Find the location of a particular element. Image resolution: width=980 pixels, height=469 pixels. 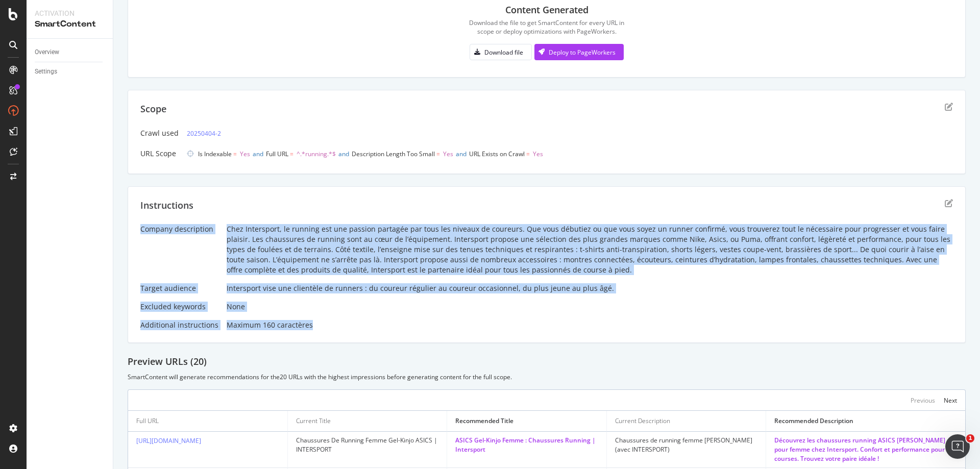

div: Chaussures De Running Femme Gel-Kinjo ASICS | INTERSPORT is located at coordinates (368, 444).